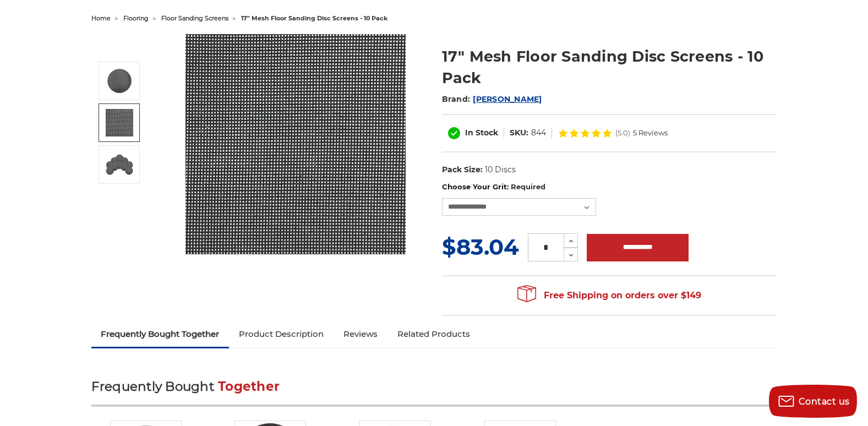  I want to click on small: Required, so click(528, 187).